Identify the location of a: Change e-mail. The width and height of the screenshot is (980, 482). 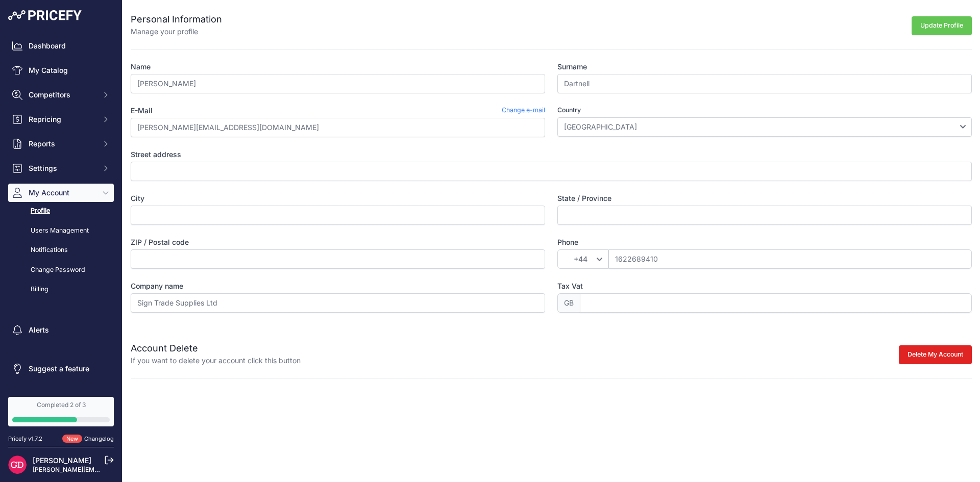
(523, 111).